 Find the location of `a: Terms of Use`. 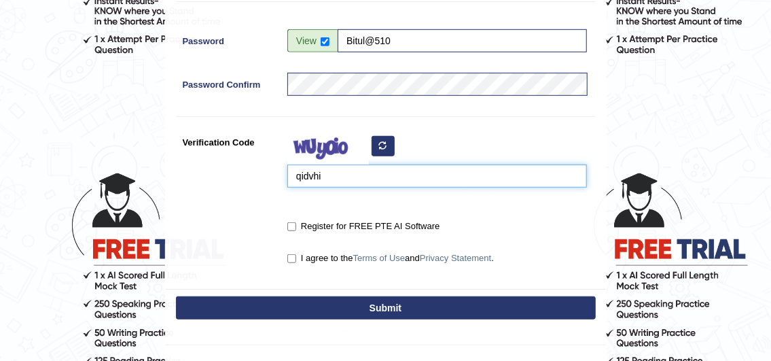

a: Terms of Use is located at coordinates (379, 257).